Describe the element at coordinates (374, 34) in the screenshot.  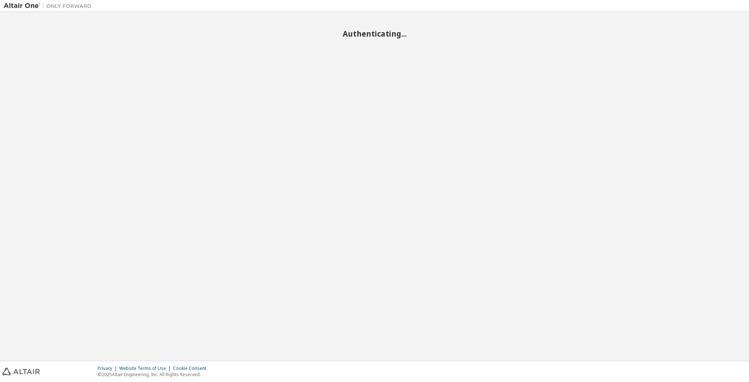
I see `h2: Authenticating...` at that location.